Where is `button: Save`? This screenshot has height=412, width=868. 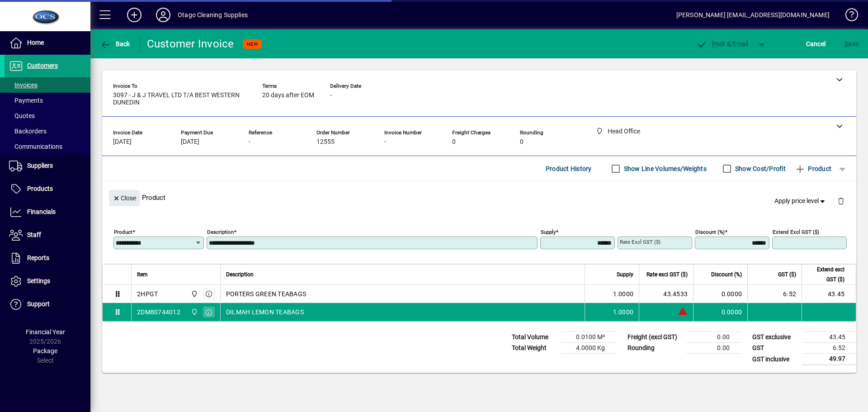
button: Save is located at coordinates (851, 44).